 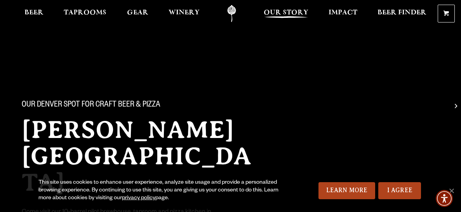 I want to click on div: This site uses cookies to enhance user experience, analyze site usage and provide a personalized ..., so click(x=165, y=191).